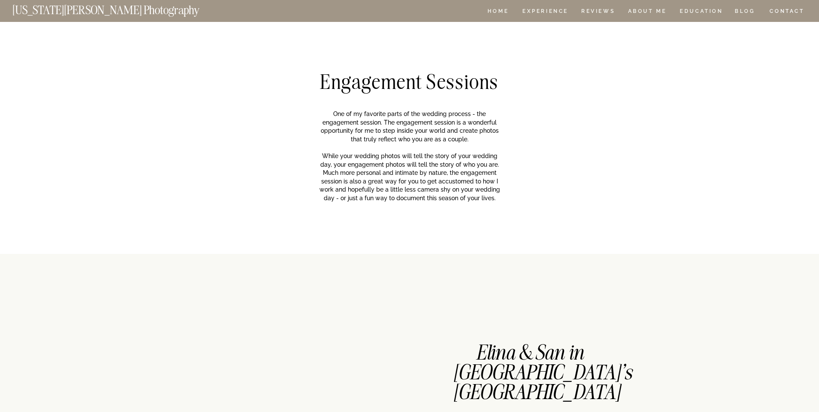  What do you see at coordinates (647, 12) in the screenshot?
I see `nav: ABOUT ME` at bounding box center [647, 12].